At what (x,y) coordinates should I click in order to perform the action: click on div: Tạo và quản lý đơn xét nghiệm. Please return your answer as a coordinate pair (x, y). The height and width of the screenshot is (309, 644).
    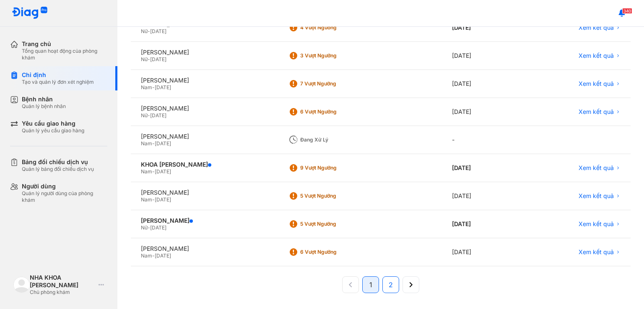
    Looking at the image, I should click on (58, 82).